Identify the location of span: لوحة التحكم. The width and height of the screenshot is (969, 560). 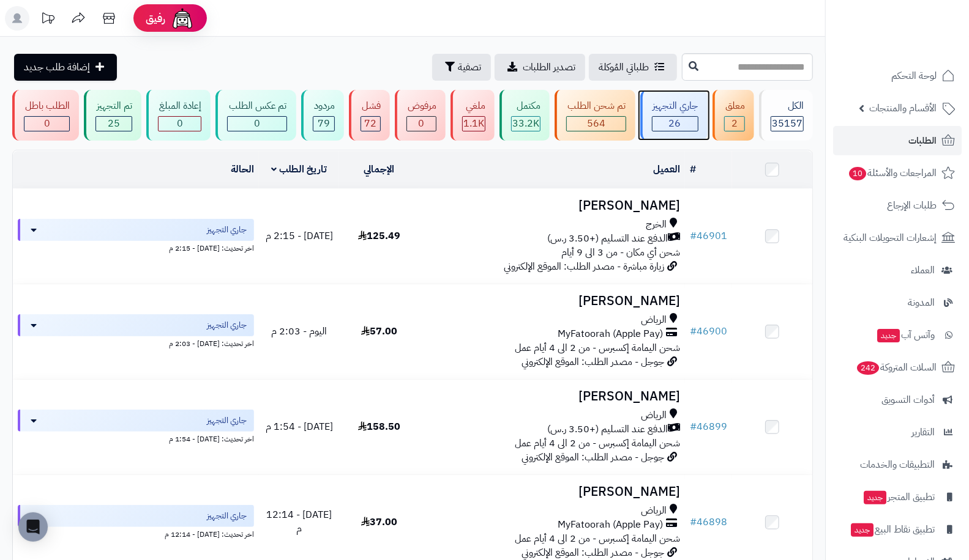
(914, 76).